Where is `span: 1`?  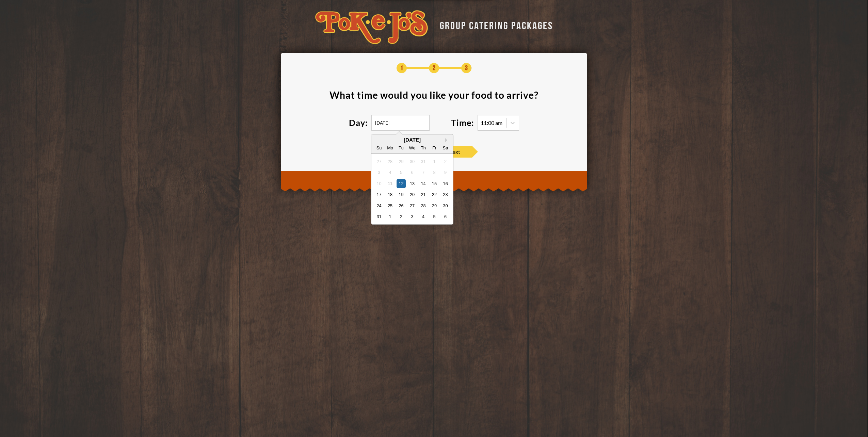 span: 1 is located at coordinates (401, 68).